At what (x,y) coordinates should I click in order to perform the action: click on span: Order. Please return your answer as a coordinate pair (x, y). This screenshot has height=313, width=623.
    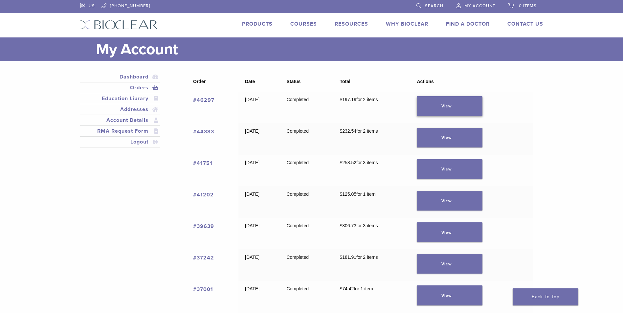
    Looking at the image, I should click on (199, 81).